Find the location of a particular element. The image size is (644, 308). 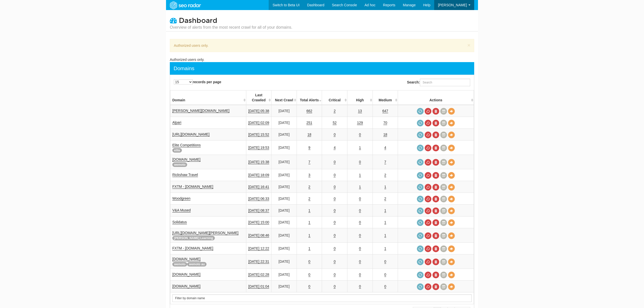

div: Authorized users only. is located at coordinates (322, 46).